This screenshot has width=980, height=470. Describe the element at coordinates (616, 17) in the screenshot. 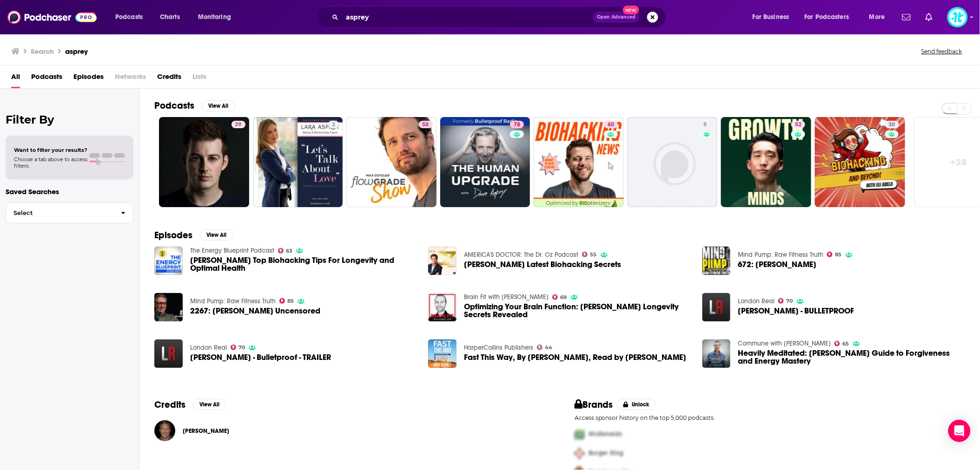

I see `button: Open AdvancedNew` at that location.